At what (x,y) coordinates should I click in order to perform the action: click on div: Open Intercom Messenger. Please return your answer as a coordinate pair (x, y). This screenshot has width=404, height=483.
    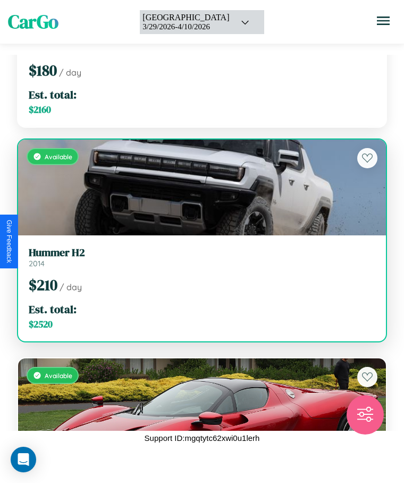
    Looking at the image, I should click on (23, 459).